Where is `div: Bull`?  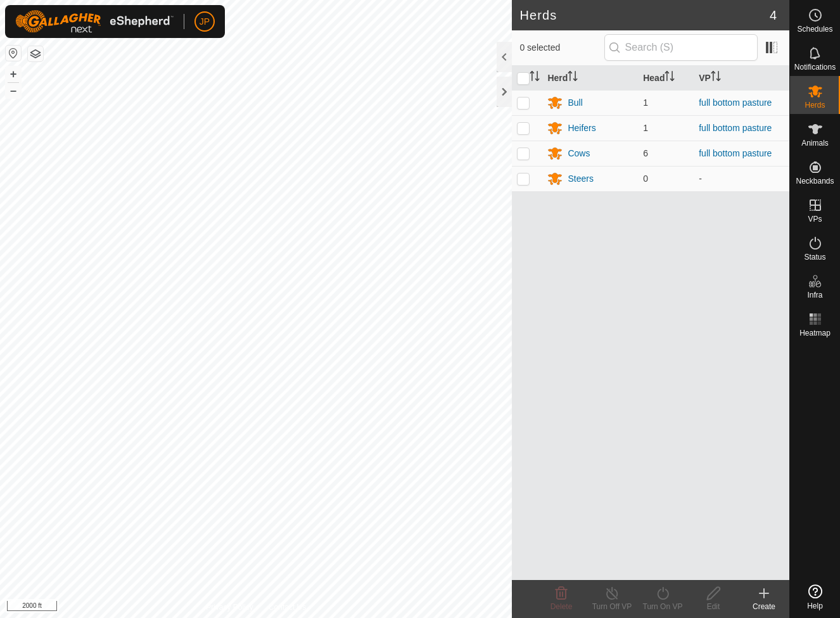 div: Bull is located at coordinates (575, 103).